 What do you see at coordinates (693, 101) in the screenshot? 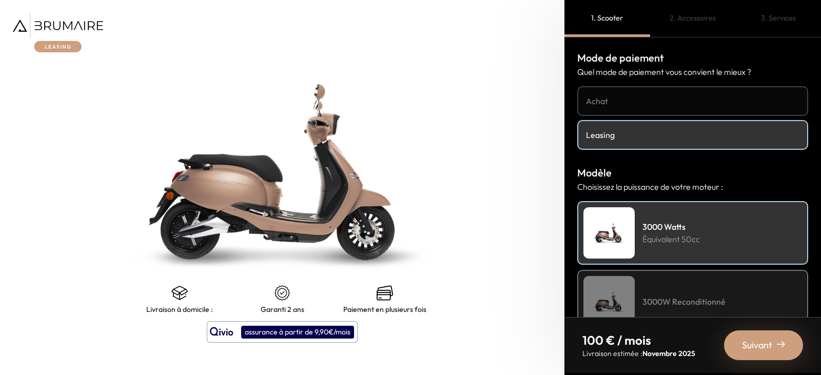
I see `a: Achat` at bounding box center [693, 101].